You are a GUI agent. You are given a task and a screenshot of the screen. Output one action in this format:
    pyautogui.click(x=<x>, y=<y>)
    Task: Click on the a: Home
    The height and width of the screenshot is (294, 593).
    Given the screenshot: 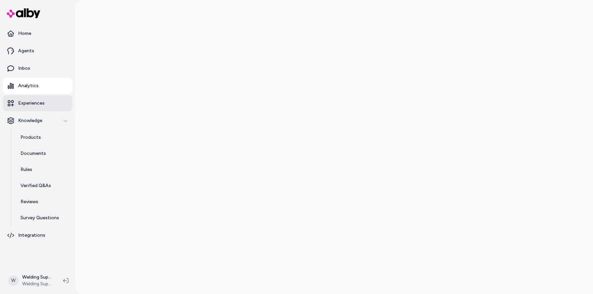 What is the action you would take?
    pyautogui.click(x=38, y=34)
    